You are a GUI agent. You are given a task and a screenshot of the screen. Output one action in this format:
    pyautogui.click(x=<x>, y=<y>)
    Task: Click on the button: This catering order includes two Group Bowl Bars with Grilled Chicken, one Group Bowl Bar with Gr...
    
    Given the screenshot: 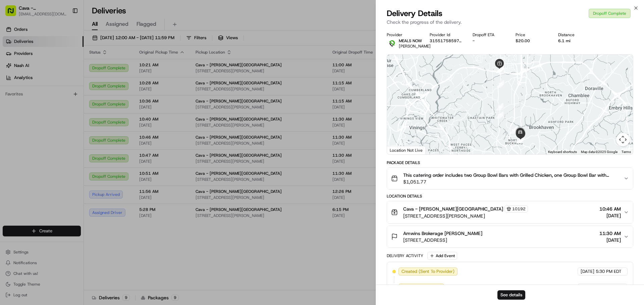 What is the action you would take?
    pyautogui.click(x=510, y=178)
    